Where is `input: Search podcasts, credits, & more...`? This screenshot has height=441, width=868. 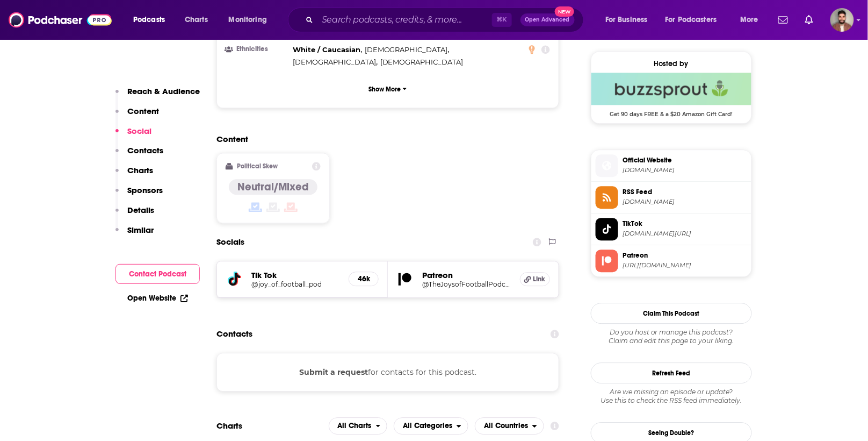
input: Search podcasts, credits, & more... is located at coordinates (404, 20).